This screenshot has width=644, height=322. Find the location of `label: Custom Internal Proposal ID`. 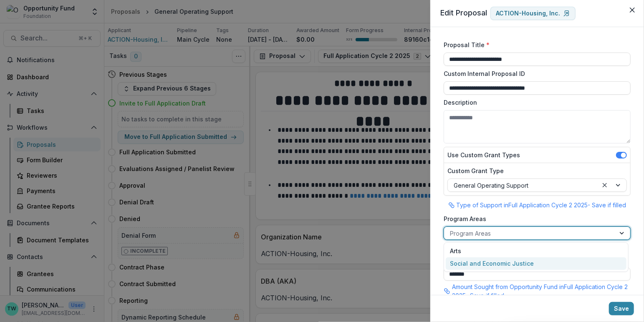

label: Custom Internal Proposal ID is located at coordinates (534, 73).